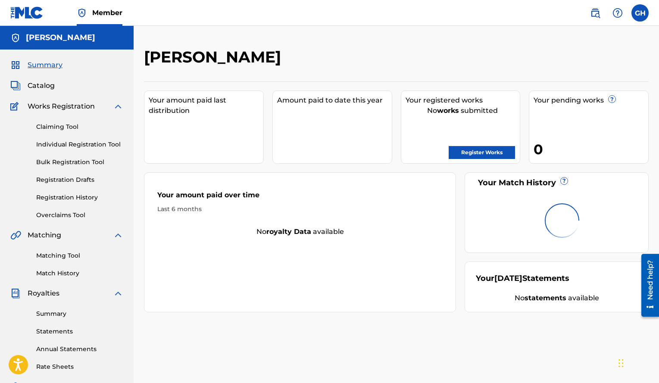 This screenshot has width=659, height=383. I want to click on img: Top Rightsholder, so click(82, 13).